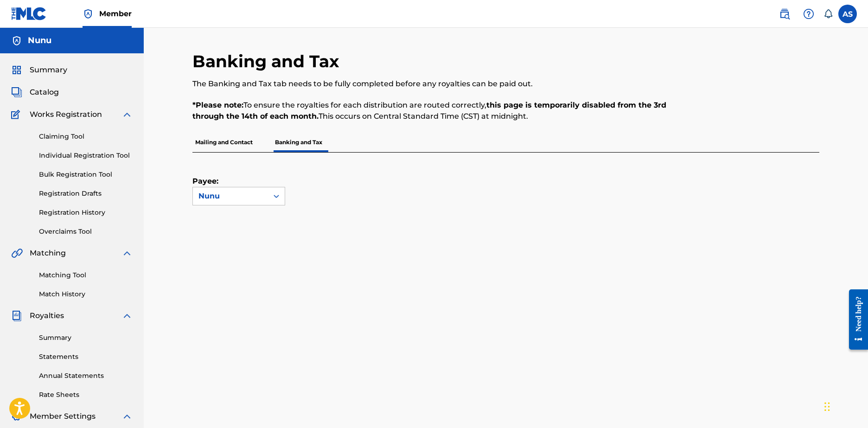 Image resolution: width=868 pixels, height=428 pixels. What do you see at coordinates (17, 37) in the screenshot?
I see `div: Open Resource Center` at bounding box center [17, 37].